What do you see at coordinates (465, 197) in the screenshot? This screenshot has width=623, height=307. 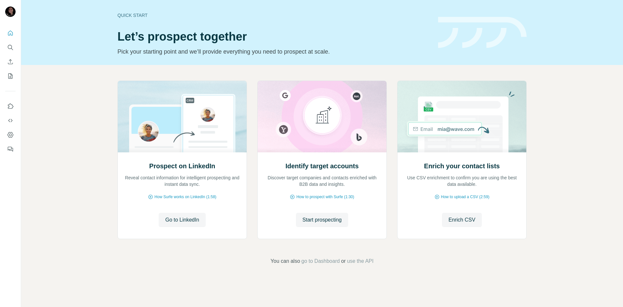 I see `span: How to upload a CSV (2:59)` at bounding box center [465, 197].